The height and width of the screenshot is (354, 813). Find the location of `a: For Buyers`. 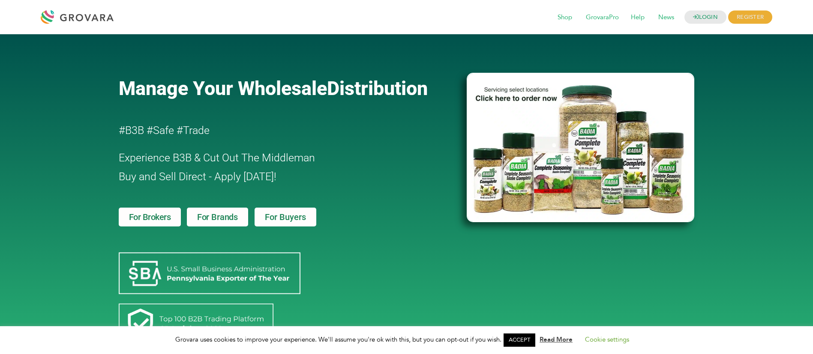

a: For Buyers is located at coordinates (285, 217).